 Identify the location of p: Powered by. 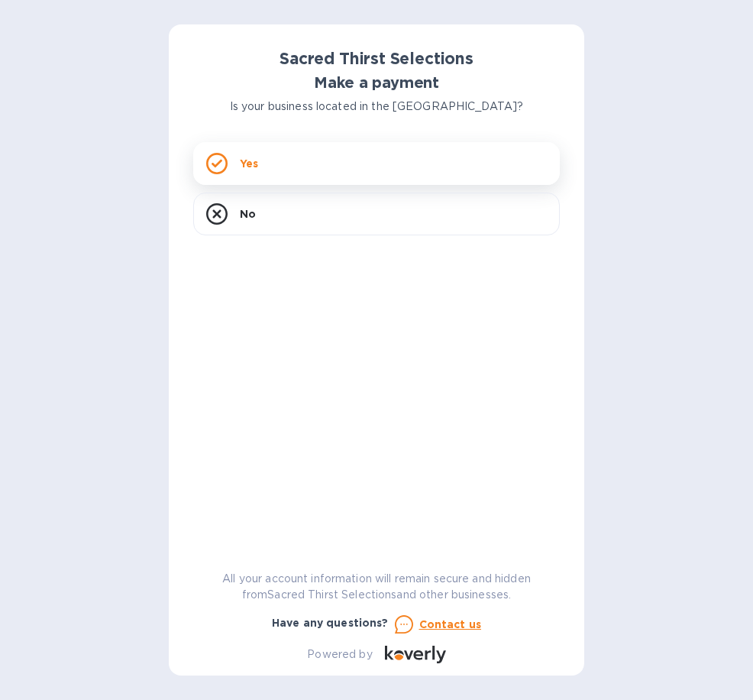
(339, 654).